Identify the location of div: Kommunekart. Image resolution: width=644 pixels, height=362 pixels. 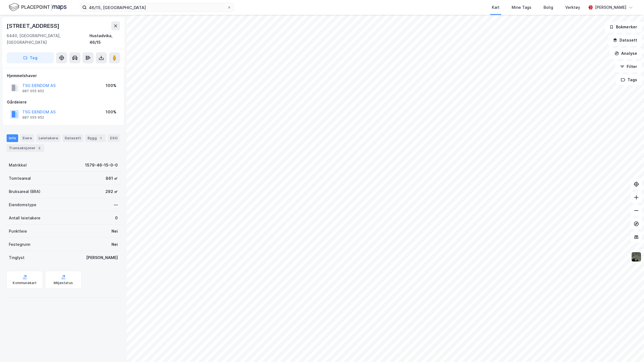
(24, 283).